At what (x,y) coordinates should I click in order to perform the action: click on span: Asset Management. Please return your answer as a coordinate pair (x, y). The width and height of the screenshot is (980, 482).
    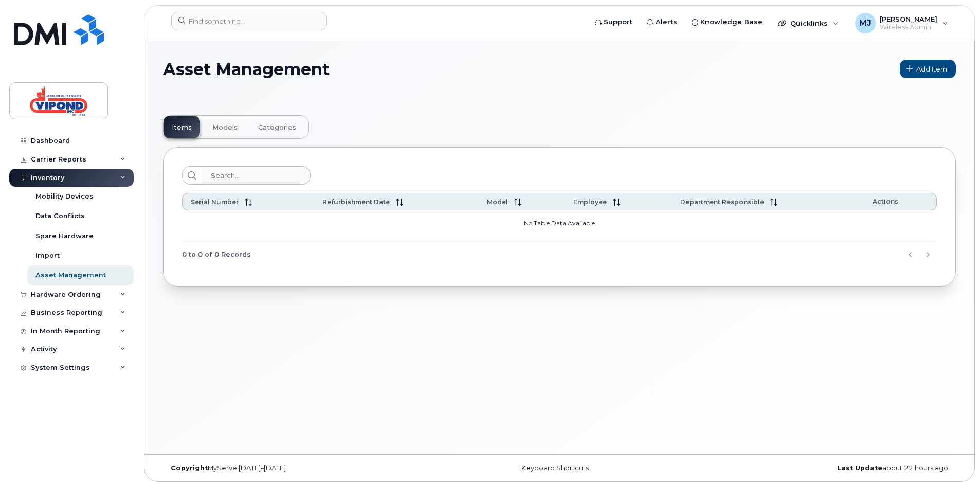
    Looking at the image, I should click on (246, 69).